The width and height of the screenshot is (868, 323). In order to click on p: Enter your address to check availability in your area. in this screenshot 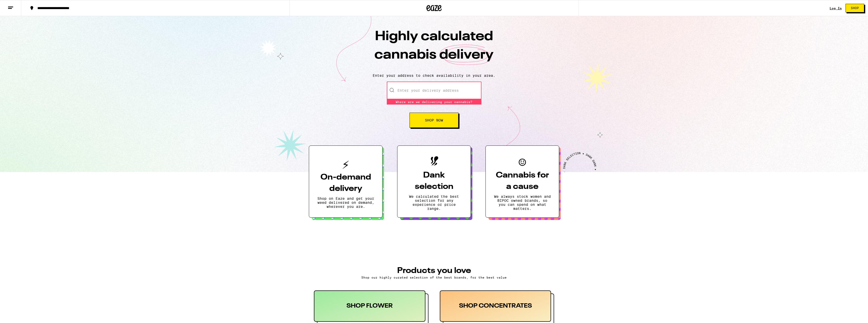, I will do `click(434, 76)`.